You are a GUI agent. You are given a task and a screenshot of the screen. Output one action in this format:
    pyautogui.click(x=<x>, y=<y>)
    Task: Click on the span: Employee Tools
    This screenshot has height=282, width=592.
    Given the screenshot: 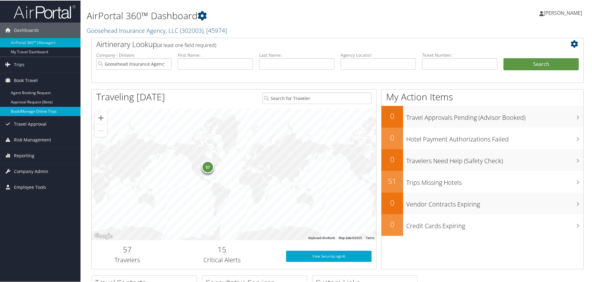 What is the action you would take?
    pyautogui.click(x=30, y=187)
    